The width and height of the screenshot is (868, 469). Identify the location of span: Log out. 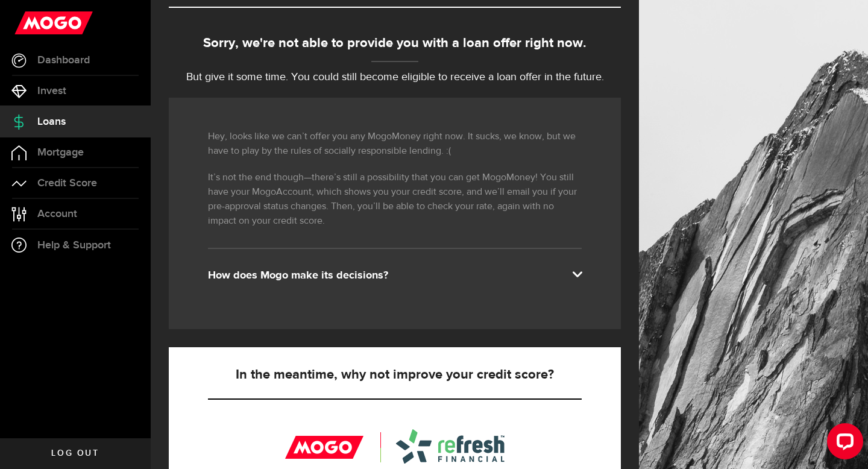
(75, 453).